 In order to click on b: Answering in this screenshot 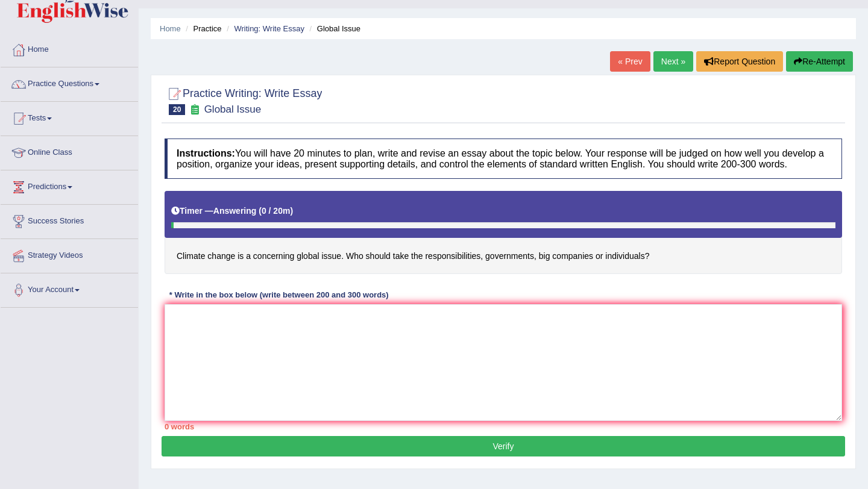, I will do `click(235, 211)`.